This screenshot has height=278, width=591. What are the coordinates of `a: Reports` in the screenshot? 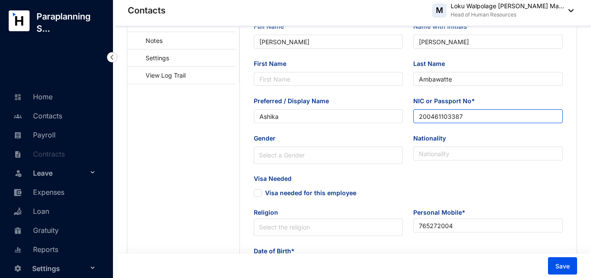 It's located at (35, 250).